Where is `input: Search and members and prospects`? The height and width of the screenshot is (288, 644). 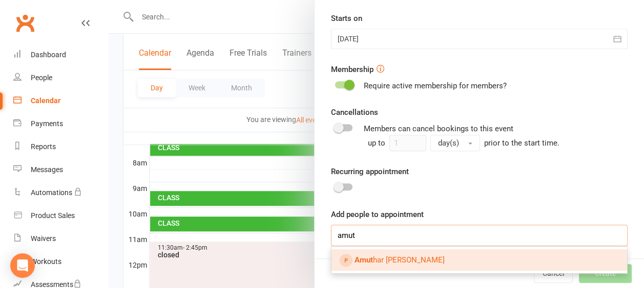
input: Search and members and prospects is located at coordinates (479, 236).